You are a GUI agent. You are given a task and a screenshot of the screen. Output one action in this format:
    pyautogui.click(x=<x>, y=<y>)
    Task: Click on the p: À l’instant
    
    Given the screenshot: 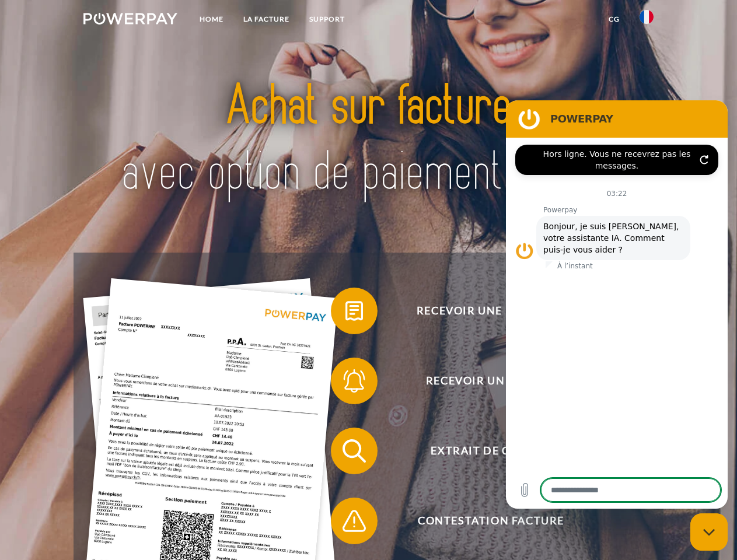 What is the action you would take?
    pyautogui.click(x=69, y=166)
    